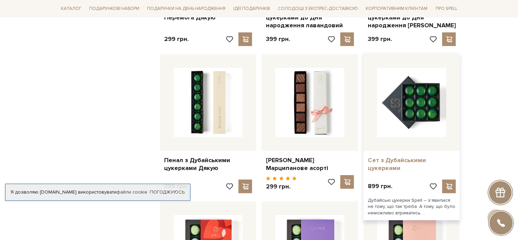 The width and height of the screenshot is (518, 240). Describe the element at coordinates (412, 206) in the screenshot. I see `div: Дубайські цукерки Spell – з’явилися не тому, що так треба. А тому, що було неможливо втриматись. ..` at that location.